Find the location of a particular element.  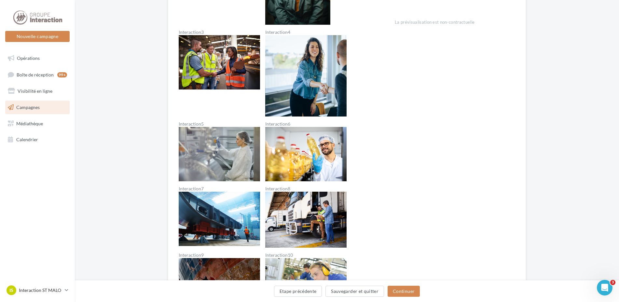

img: Interaction4 is located at coordinates (306, 76).